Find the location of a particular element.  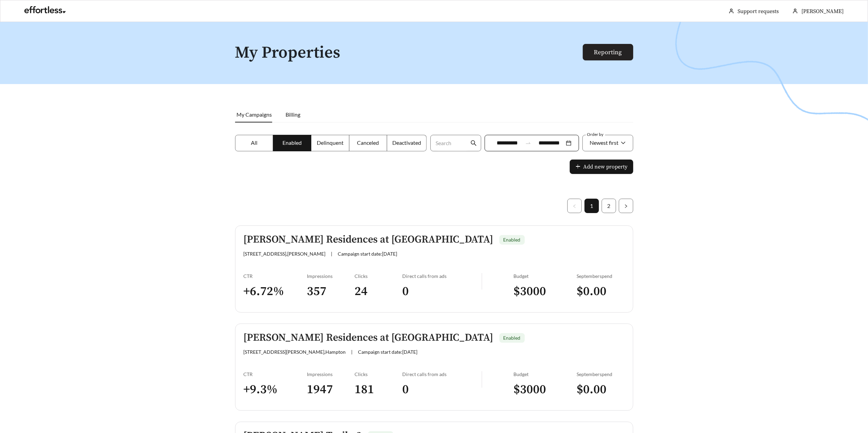

span: right is located at coordinates (626, 206).